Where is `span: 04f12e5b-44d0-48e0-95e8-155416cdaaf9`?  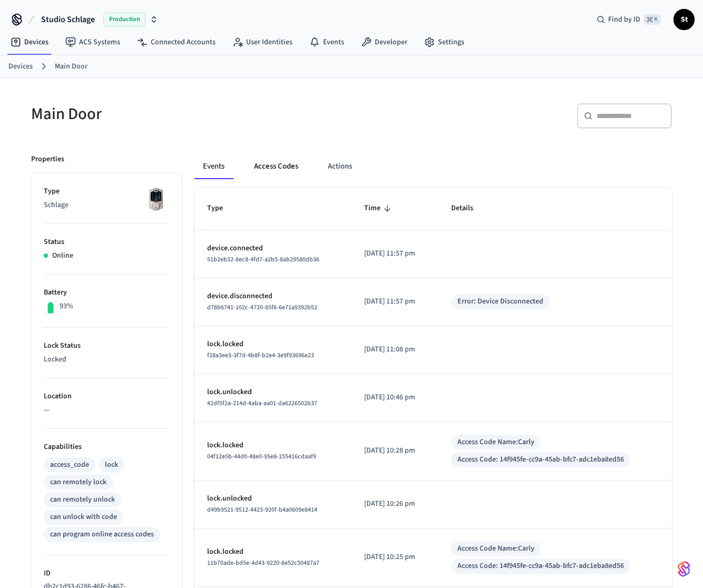
span: 04f12e5b-44d0-48e0-95e8-155416cdaaf9 is located at coordinates (261, 456).